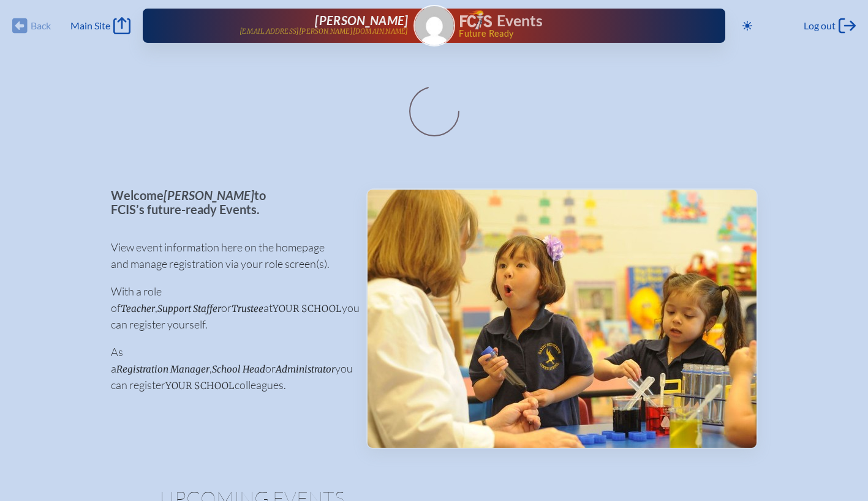 The image size is (868, 501). I want to click on span: School Head, so click(238, 369).